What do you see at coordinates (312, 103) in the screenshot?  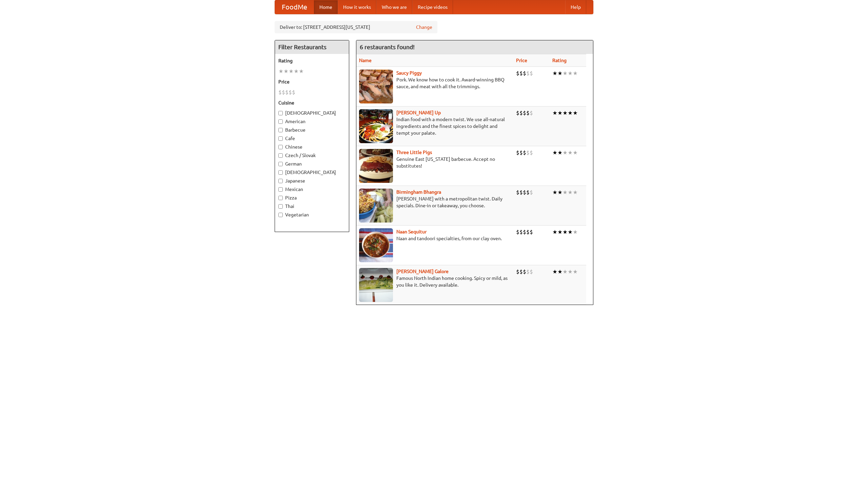 I see `h5: Cuisine` at bounding box center [312, 103].